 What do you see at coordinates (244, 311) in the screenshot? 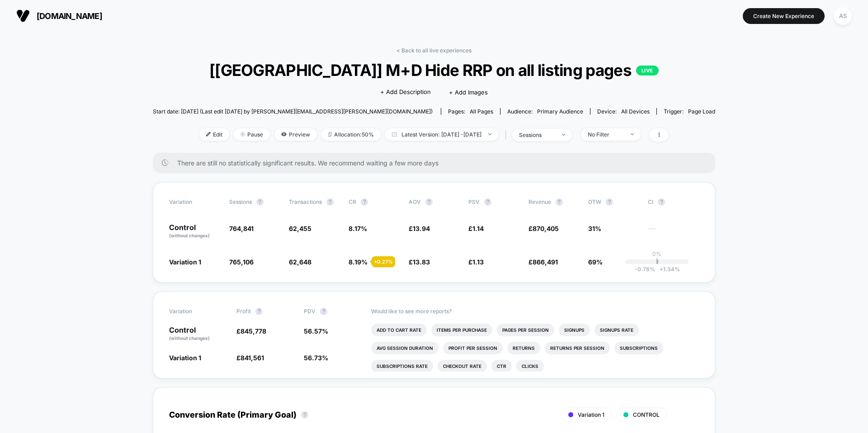
I see `span: Profit` at bounding box center [244, 311].